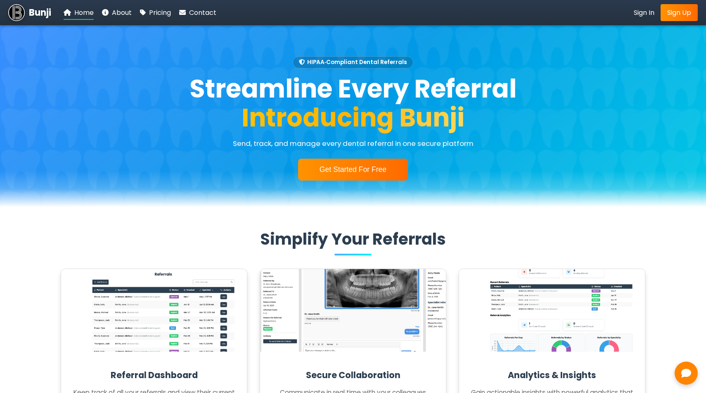 The height and width of the screenshot is (393, 706). What do you see at coordinates (353, 375) in the screenshot?
I see `h3: Secure Collaboration` at bounding box center [353, 375].